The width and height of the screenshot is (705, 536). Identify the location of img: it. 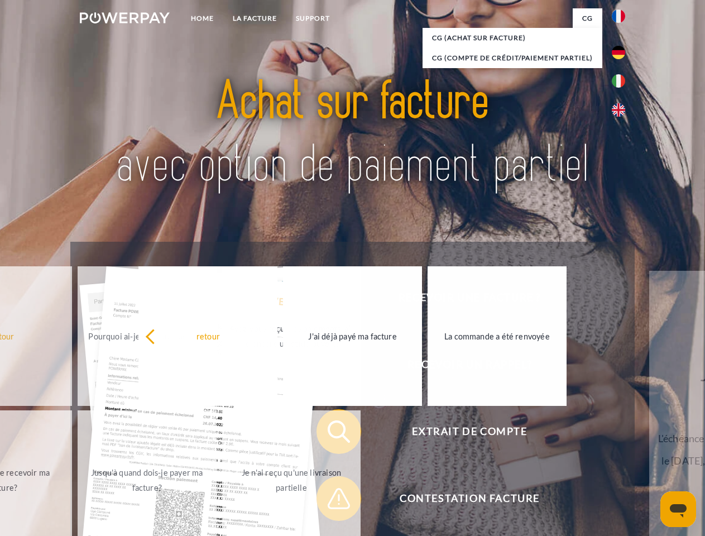
(619, 81).